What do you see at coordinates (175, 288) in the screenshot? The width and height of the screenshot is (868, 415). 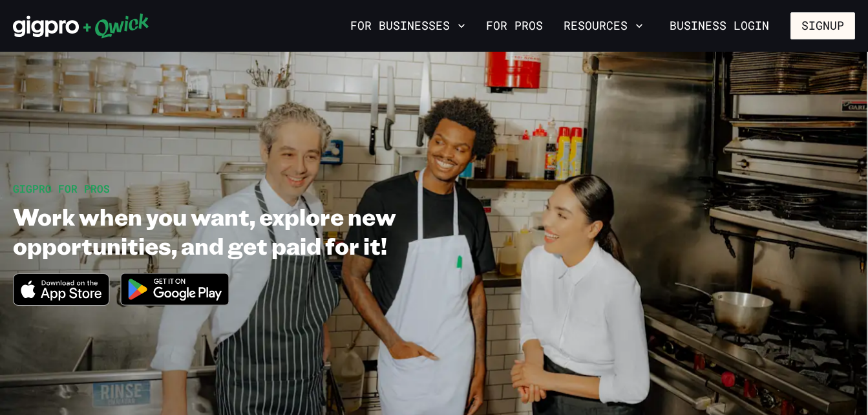 I see `img: Get it on Google Play` at bounding box center [175, 288].